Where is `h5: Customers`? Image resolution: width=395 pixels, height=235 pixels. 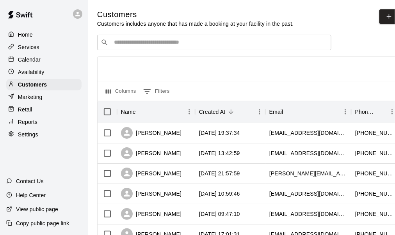
h5: Customers is located at coordinates (196, 14).